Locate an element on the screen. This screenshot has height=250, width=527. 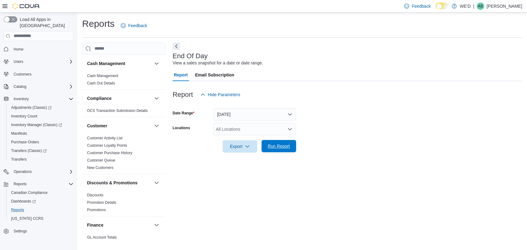
a: Inventory Manager (Classic) is located at coordinates (41, 125).